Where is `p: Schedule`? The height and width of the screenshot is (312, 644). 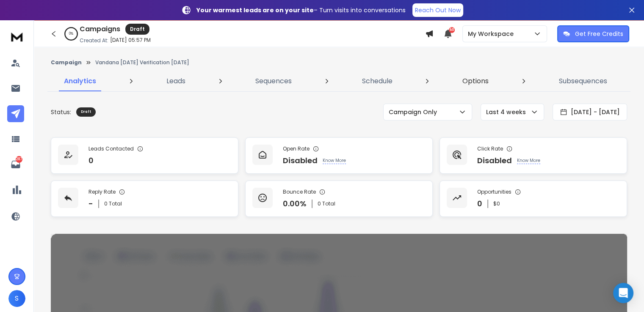 p: Schedule is located at coordinates (378, 81).